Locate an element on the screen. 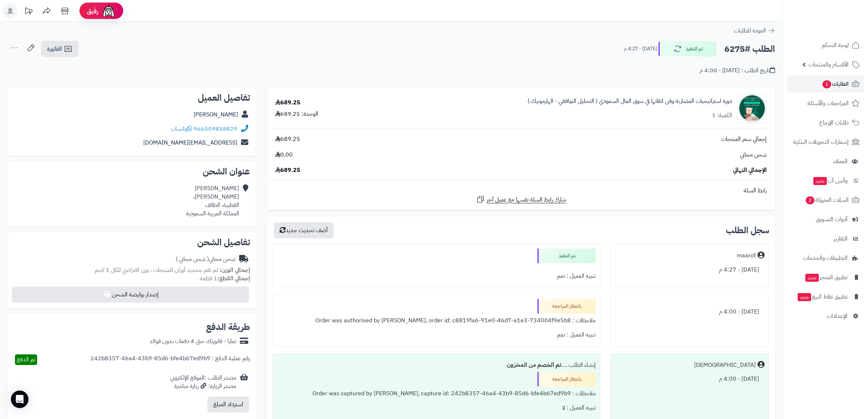 This screenshot has height=419, width=868. a: أدوات التسويق is located at coordinates (825, 220).